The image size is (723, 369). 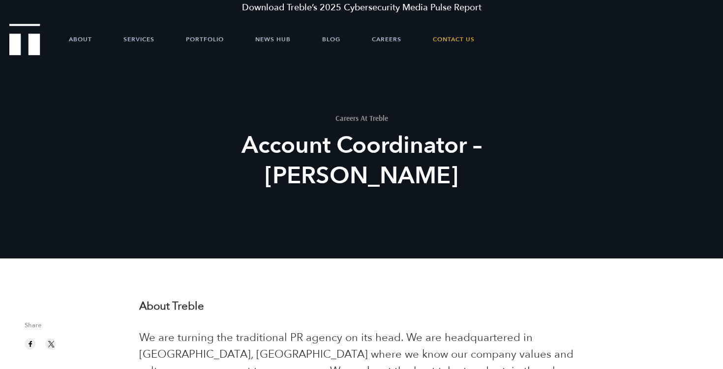 I want to click on a: News Hub, so click(x=273, y=39).